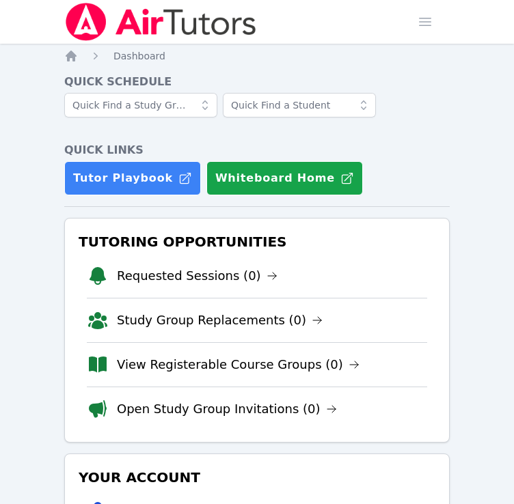  I want to click on span: Dashboard, so click(139, 56).